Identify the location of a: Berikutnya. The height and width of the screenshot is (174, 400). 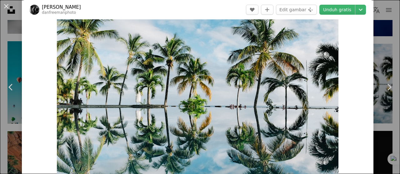
(389, 87).